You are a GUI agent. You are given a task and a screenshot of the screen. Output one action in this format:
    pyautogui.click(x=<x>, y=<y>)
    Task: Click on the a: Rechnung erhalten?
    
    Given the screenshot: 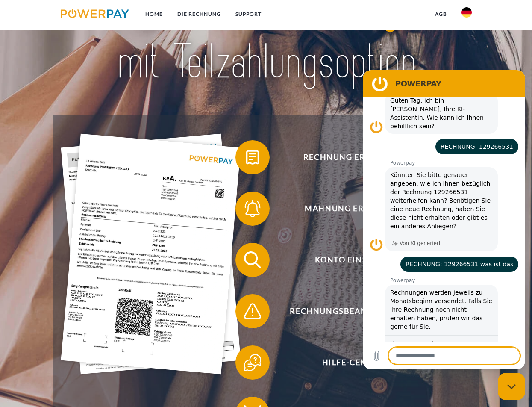 What is the action you would take?
    pyautogui.click(x=347, y=157)
    